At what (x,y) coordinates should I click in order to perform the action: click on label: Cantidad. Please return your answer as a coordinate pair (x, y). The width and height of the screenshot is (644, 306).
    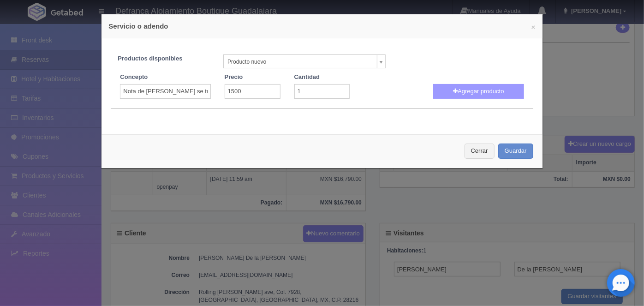
    Looking at the image, I should click on (307, 77).